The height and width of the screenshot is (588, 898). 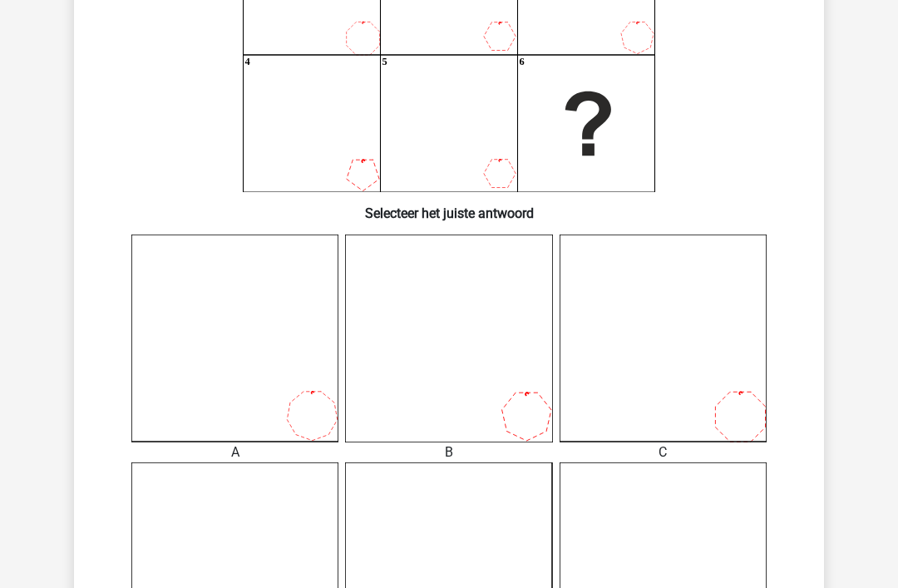 What do you see at coordinates (248, 62) in the screenshot?
I see `text: 4` at bounding box center [248, 62].